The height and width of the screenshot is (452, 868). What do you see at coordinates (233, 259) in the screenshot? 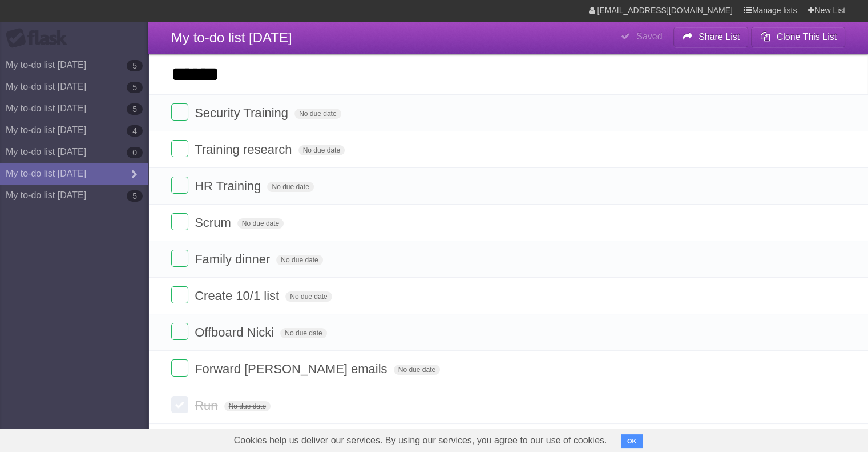
I see `span: Family dinner` at bounding box center [233, 259].